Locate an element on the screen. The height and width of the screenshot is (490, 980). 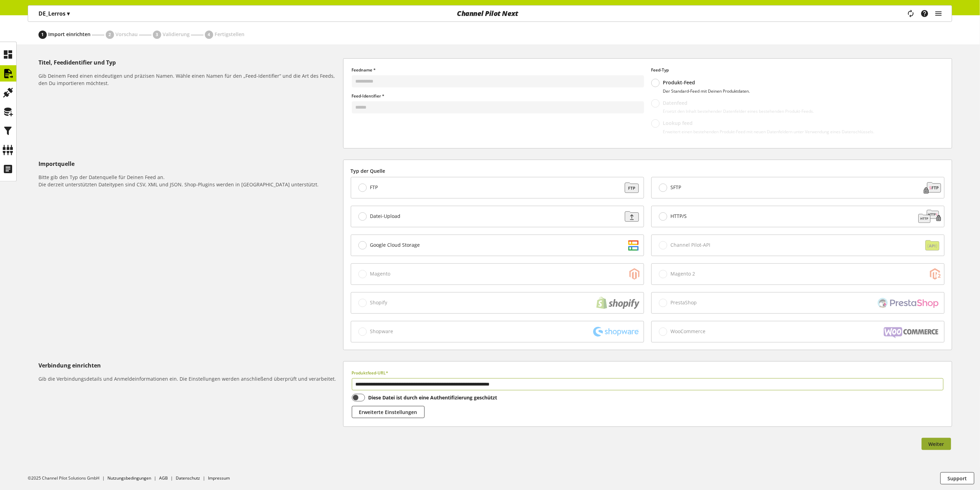
span: Fertigstellen is located at coordinates (230, 34).